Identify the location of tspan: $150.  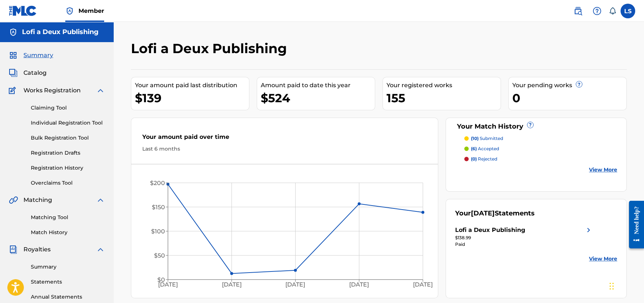
(158, 208).